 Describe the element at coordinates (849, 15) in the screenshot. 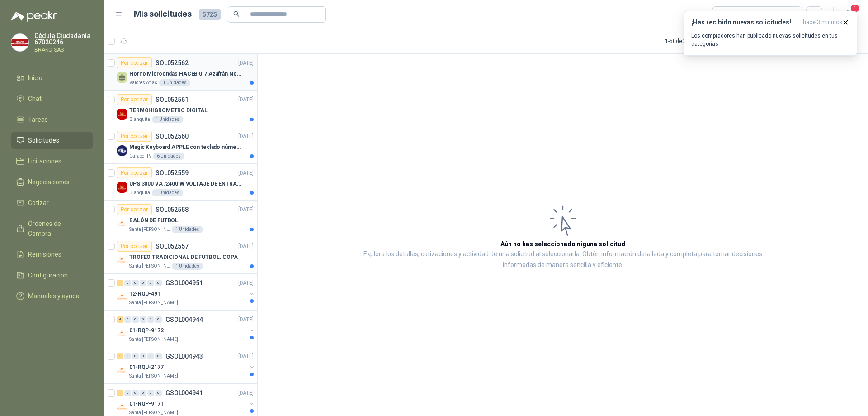

I see `button: 1` at that location.